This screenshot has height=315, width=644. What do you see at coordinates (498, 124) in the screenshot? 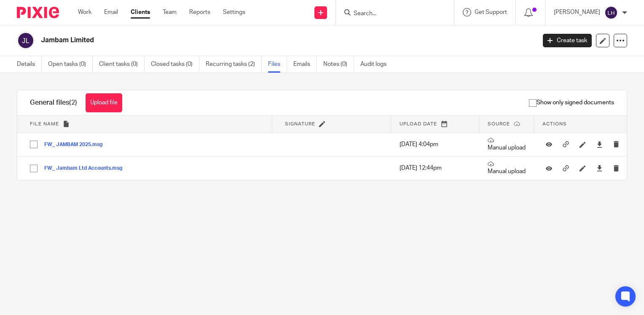
I see `span: Source` at bounding box center [498, 124].